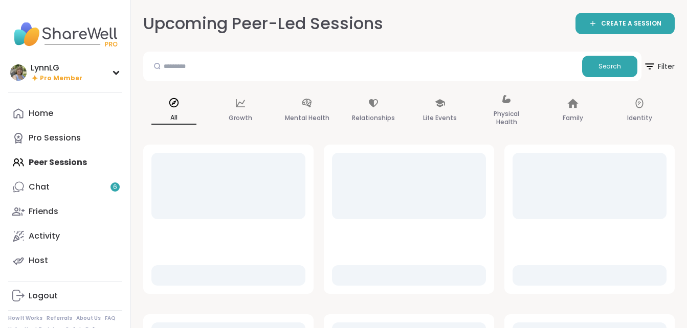 The image size is (687, 328). What do you see at coordinates (263, 24) in the screenshot?
I see `h2: Upcoming Peer-Led Sessions` at bounding box center [263, 24].